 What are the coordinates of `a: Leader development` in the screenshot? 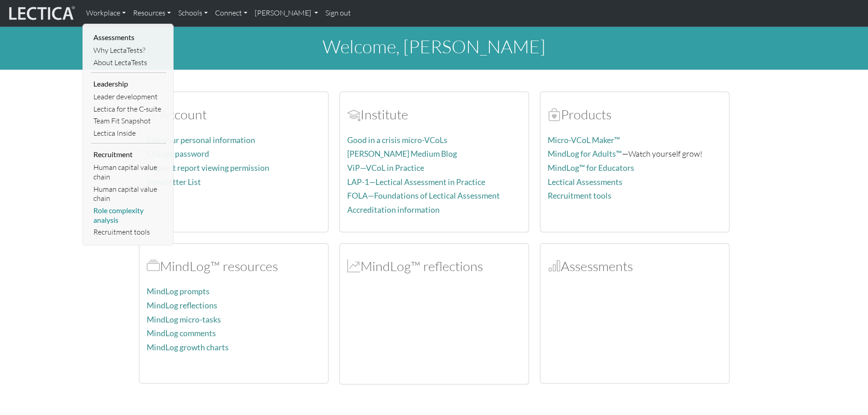 It's located at (129, 96).